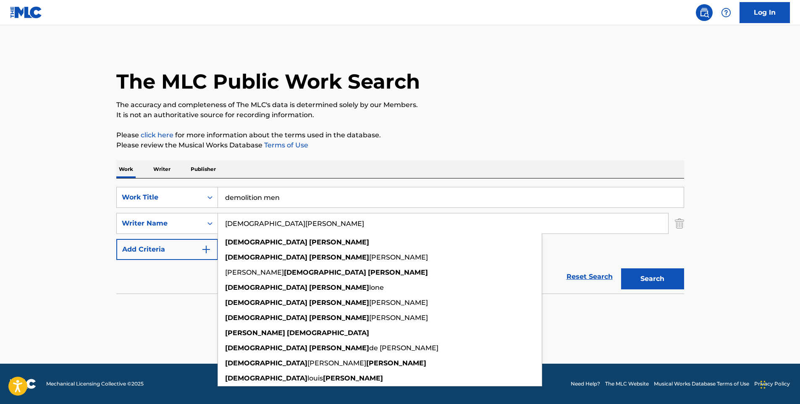  Describe the element at coordinates (679, 223) in the screenshot. I see `img: Delete Criterion` at that location.